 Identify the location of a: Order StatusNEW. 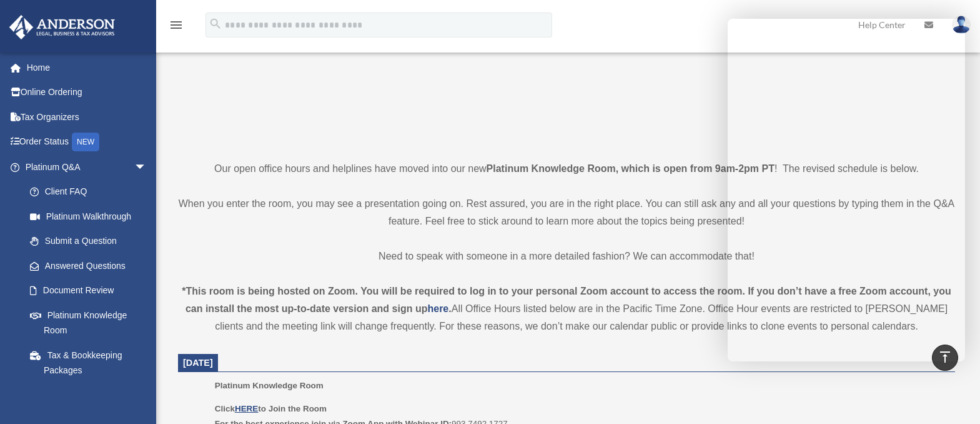
(87, 142).